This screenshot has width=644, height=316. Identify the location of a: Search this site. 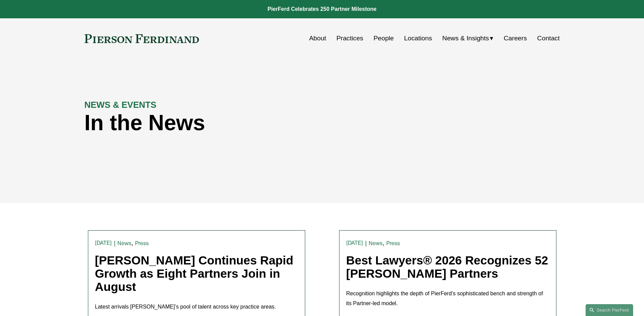
(609, 310).